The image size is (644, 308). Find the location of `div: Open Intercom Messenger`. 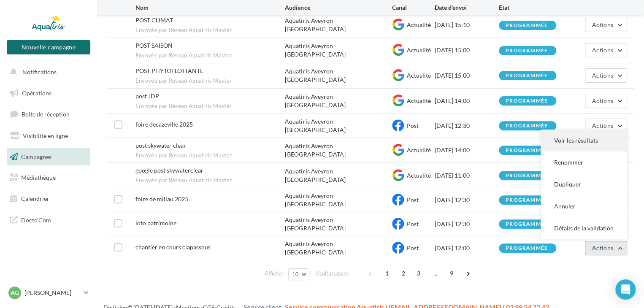

div: Open Intercom Messenger is located at coordinates (625, 290).